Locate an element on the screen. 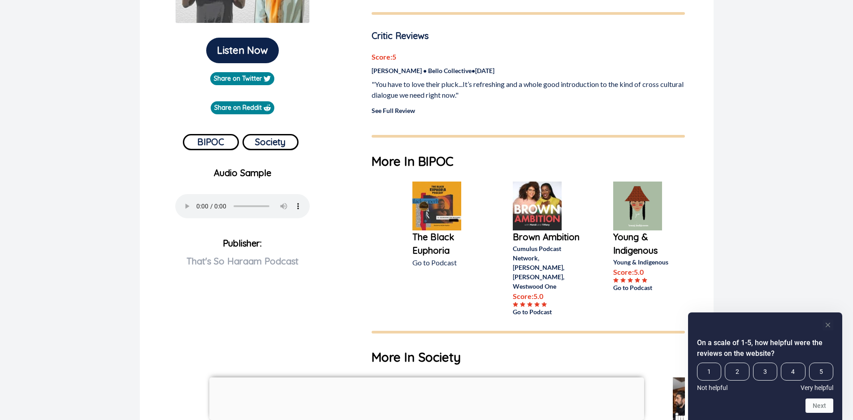 This screenshot has height=420, width=853. a: Society is located at coordinates (270, 140).